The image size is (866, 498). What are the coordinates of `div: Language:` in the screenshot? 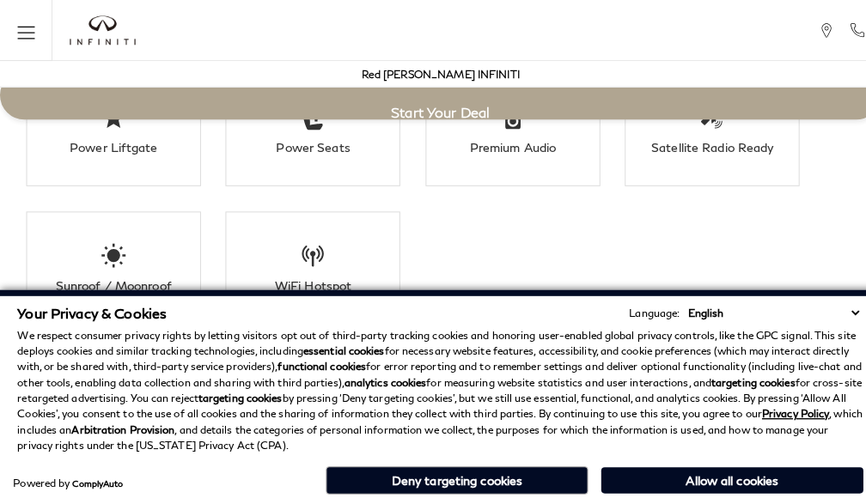 It's located at (644, 309).